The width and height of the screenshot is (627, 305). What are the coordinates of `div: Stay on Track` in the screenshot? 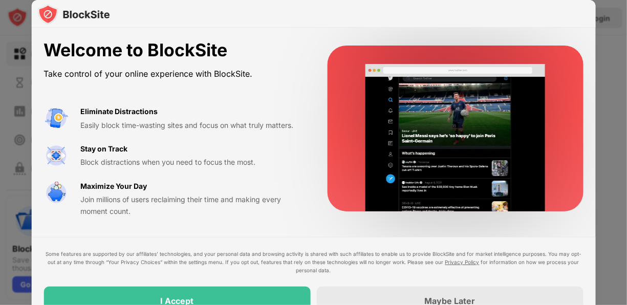 It's located at (104, 149).